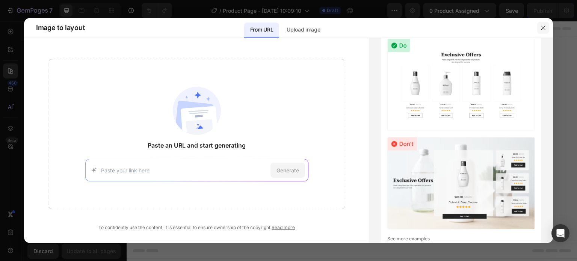 This screenshot has width=577, height=261. What do you see at coordinates (288, 170) in the screenshot?
I see `span: Generate` at bounding box center [288, 170].